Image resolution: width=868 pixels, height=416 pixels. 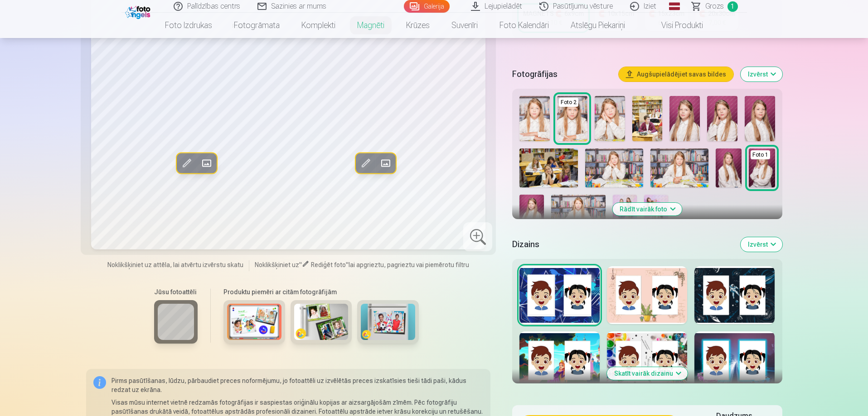 I want to click on h5: Dizains, so click(x=622, y=245).